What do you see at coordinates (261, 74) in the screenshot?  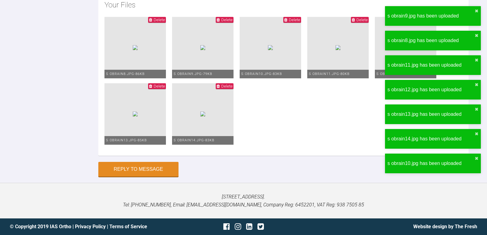 I see `span: s obrain10.jpg - 83KB` at bounding box center [261, 74].